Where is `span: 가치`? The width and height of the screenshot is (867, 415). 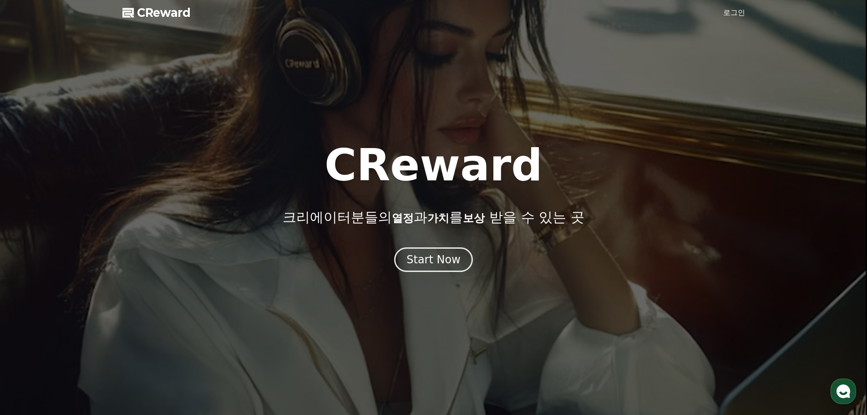
span: 가치 is located at coordinates (438, 218).